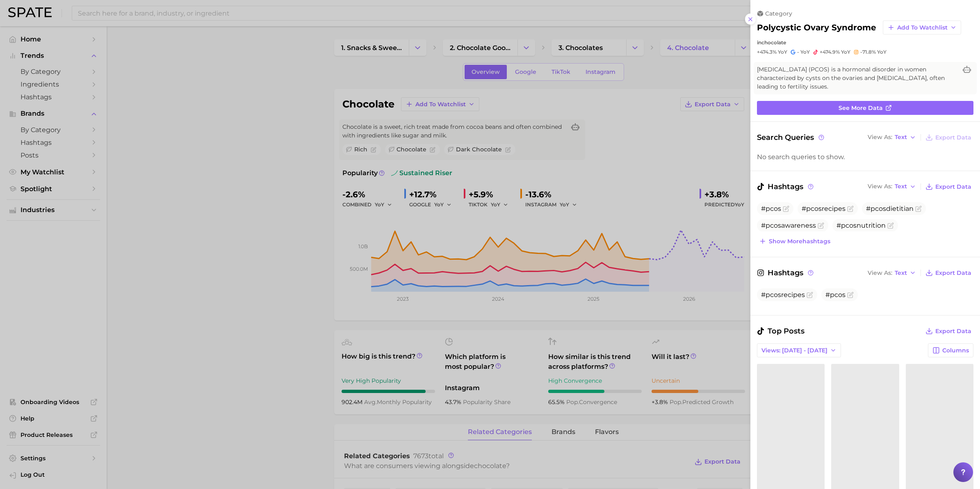 The height and width of the screenshot is (489, 980). What do you see at coordinates (865, 157) in the screenshot?
I see `div: No search queries to show.` at bounding box center [865, 157].